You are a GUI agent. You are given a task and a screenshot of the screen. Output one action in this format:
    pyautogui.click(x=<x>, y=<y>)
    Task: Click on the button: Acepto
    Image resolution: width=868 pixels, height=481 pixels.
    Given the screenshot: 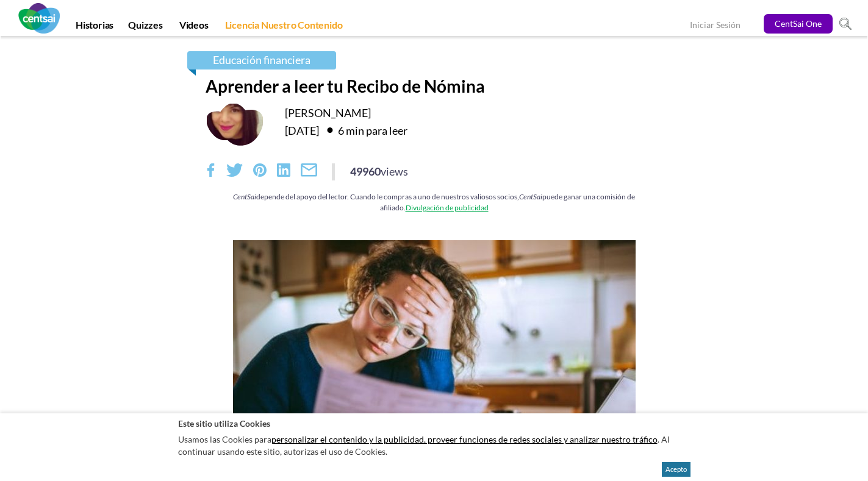 What is the action you would take?
    pyautogui.click(x=675, y=470)
    